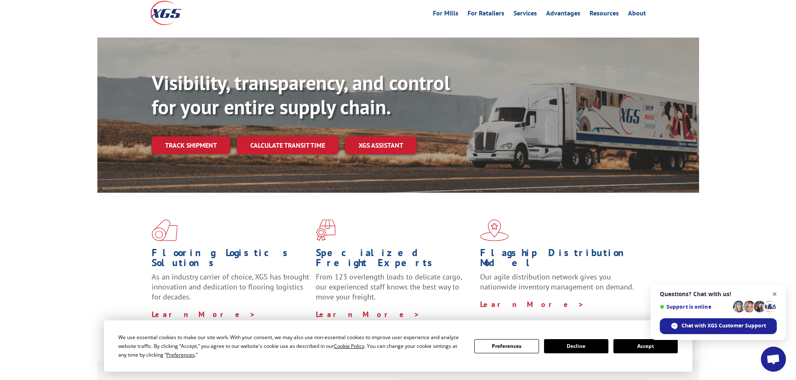 Image resolution: width=796 pixels, height=380 pixels. Describe the element at coordinates (325, 231) in the screenshot. I see `img: xgs-icon-focused-on-flooring-red` at that location.